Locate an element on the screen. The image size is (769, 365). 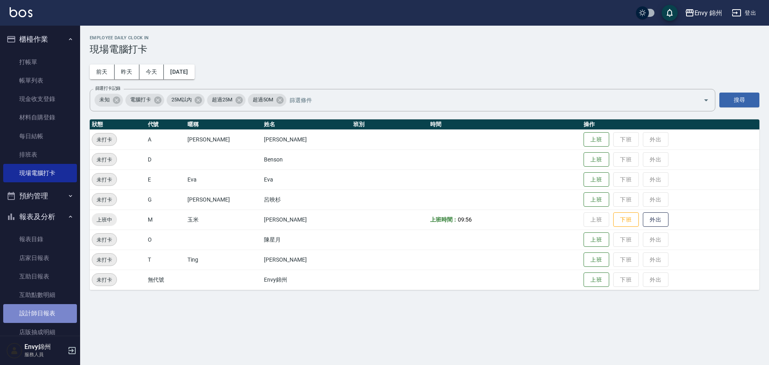
button: 外出 is located at coordinates (656, 219).